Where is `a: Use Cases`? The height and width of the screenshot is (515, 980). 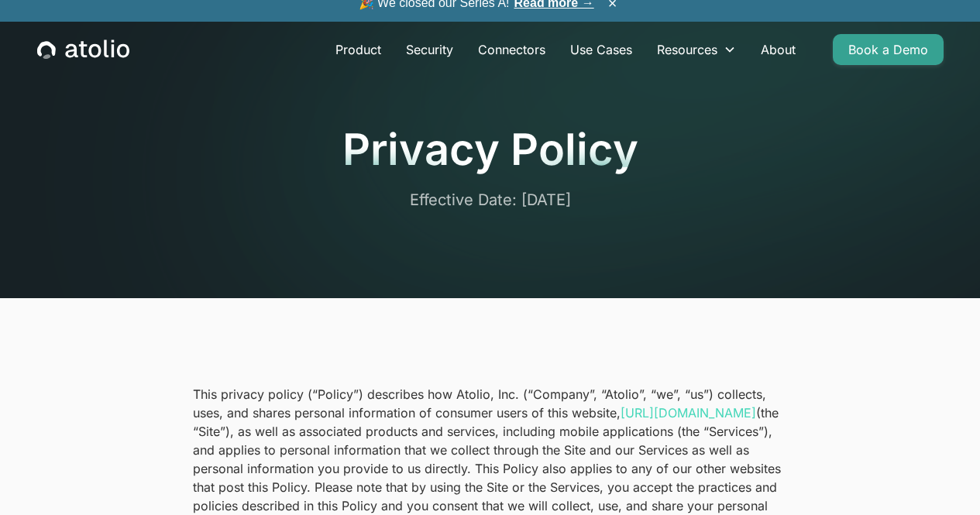
a: Use Cases is located at coordinates (601, 50).